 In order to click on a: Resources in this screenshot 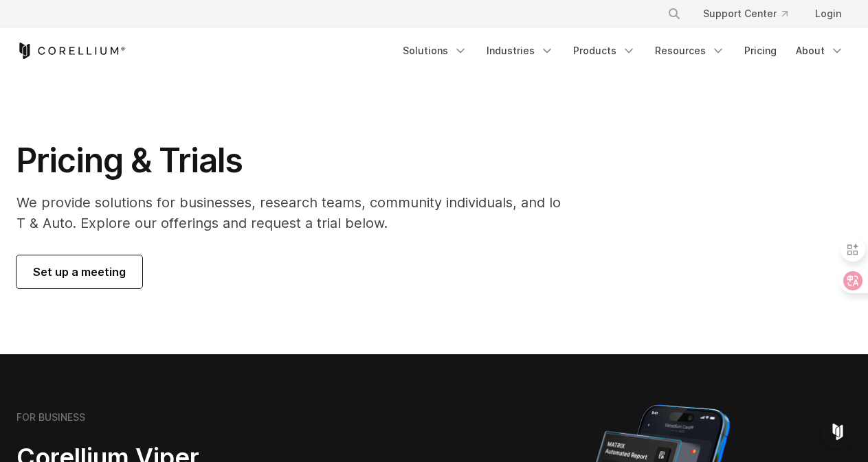, I will do `click(690, 51)`.